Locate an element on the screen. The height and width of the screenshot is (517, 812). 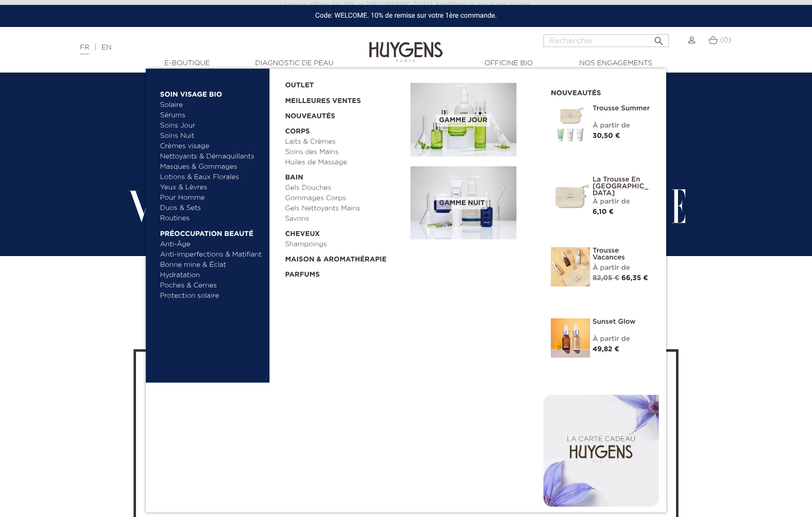
img: gift-card-fr1.png is located at coordinates (601, 451).